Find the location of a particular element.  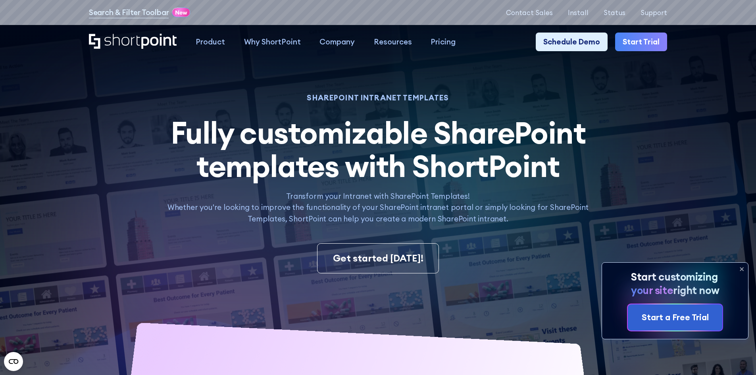

p: Transform your Intranet with SharePoint Templates! Whether you're looking to improve the function... is located at coordinates (378, 207).